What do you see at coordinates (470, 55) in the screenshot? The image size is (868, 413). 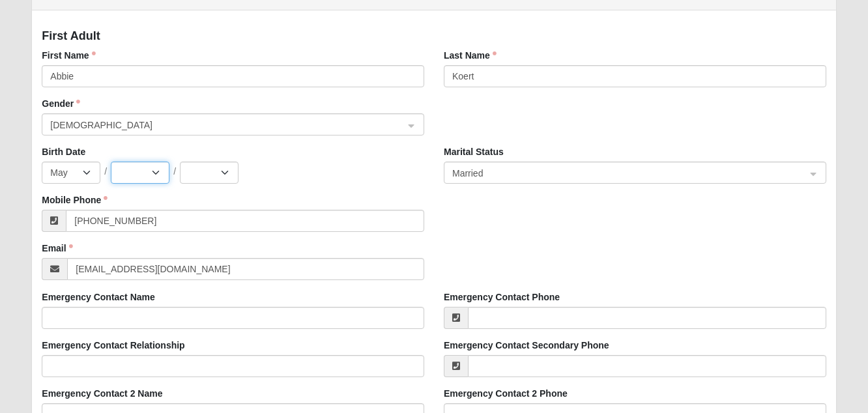 I see `label: Last Name` at bounding box center [470, 55].